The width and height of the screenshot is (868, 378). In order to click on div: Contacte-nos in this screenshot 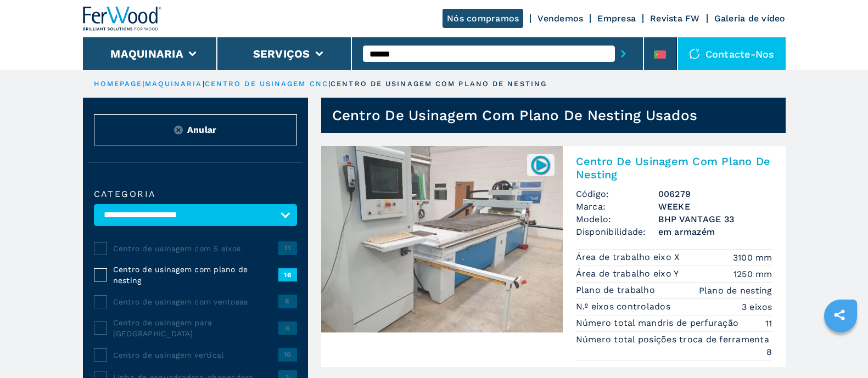, I will do `click(732, 54)`.